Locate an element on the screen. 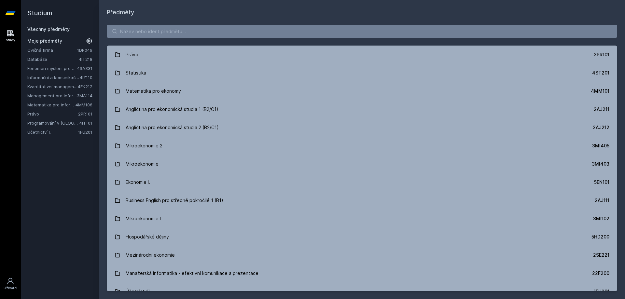  div: Mikroekonomie 2 is located at coordinates (144, 146).